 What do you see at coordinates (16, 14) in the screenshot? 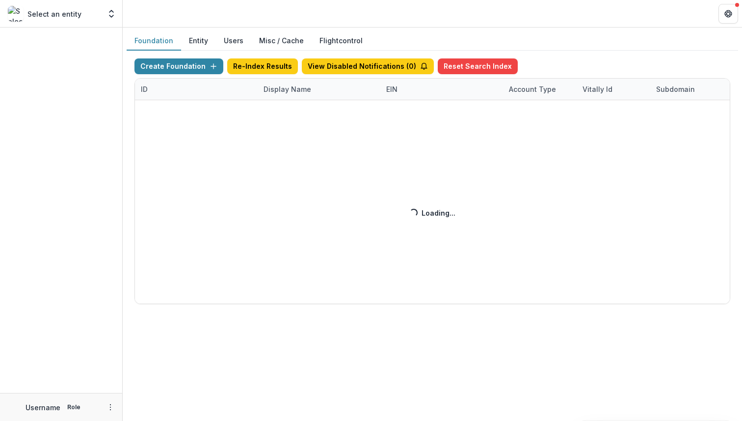
I see `img: Select an entity` at bounding box center [16, 14].